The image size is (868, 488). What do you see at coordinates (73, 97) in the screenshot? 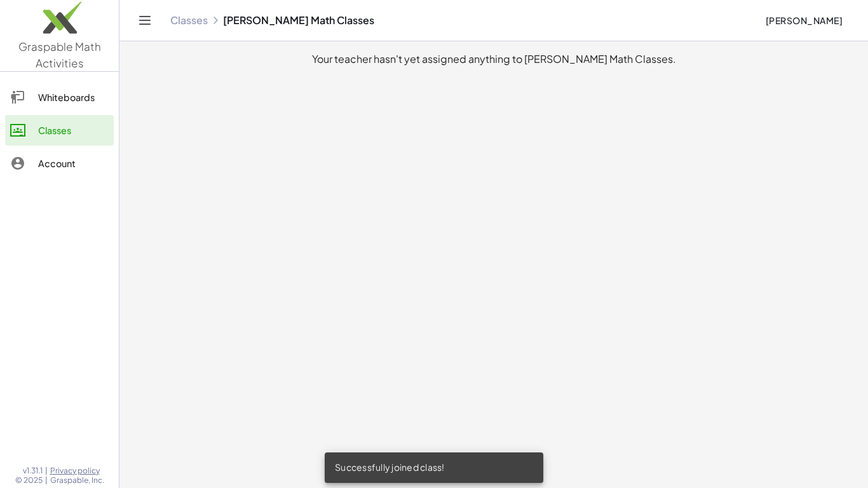
I see `div: Whiteboards` at bounding box center [73, 97].